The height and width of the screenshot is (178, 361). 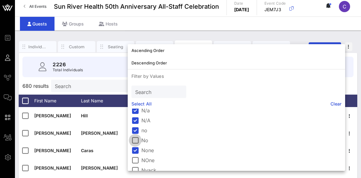 What do you see at coordinates (73, 24) in the screenshot?
I see `div: Groups` at bounding box center [73, 24].